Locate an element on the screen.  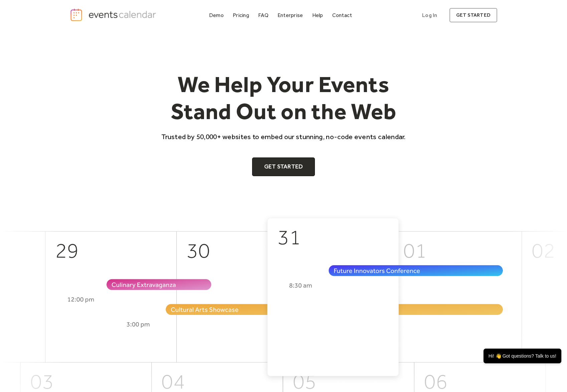
div: Demo is located at coordinates (216, 15).